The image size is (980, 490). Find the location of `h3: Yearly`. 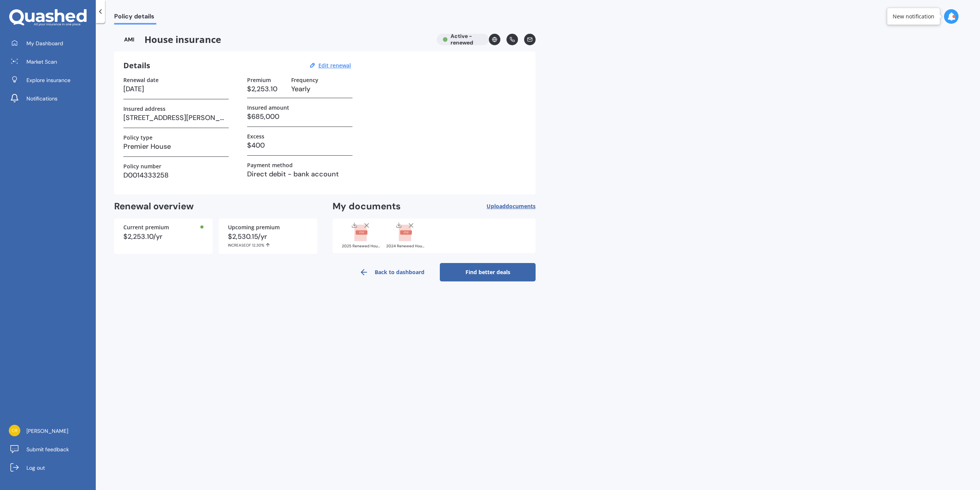

h3: Yearly is located at coordinates (322, 89).